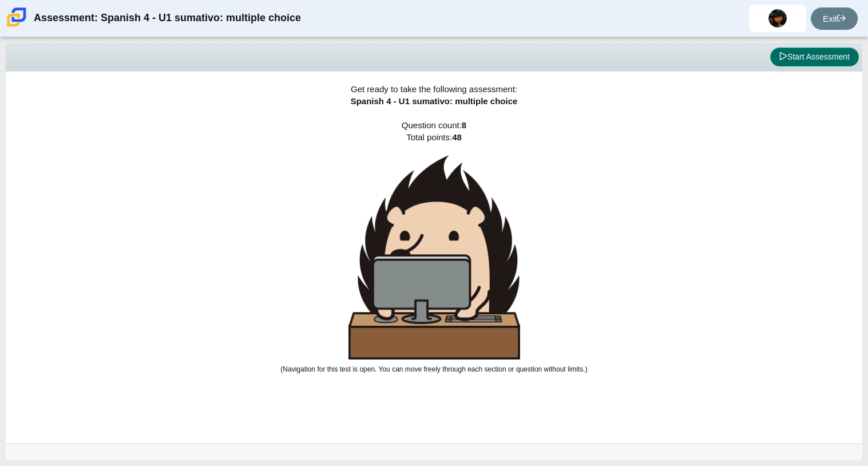 The height and width of the screenshot is (466, 868). What do you see at coordinates (464, 125) in the screenshot?
I see `b: 8` at bounding box center [464, 125].